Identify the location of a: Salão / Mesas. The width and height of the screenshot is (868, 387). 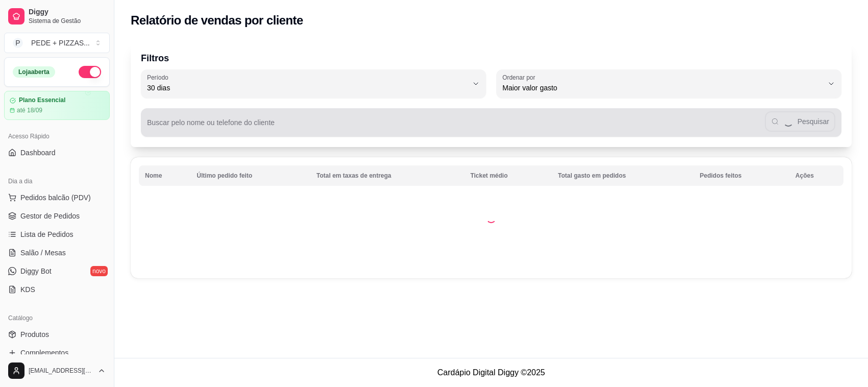
(57, 253).